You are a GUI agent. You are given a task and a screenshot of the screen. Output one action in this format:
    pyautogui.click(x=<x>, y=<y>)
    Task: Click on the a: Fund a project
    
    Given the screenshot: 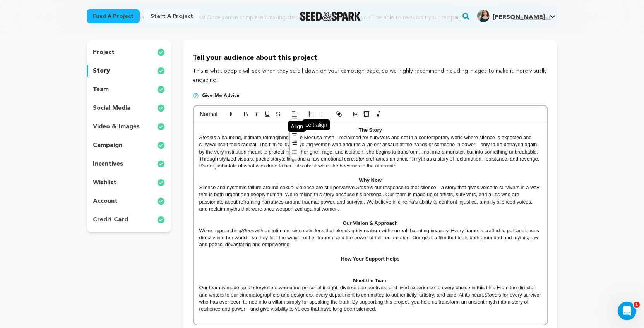 What is the action you would take?
    pyautogui.click(x=113, y=17)
    